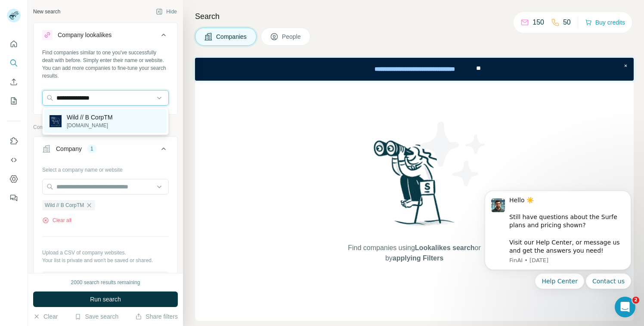 This screenshot has width=644, height=326. Describe the element at coordinates (47, 12) in the screenshot. I see `div: New search` at that location.